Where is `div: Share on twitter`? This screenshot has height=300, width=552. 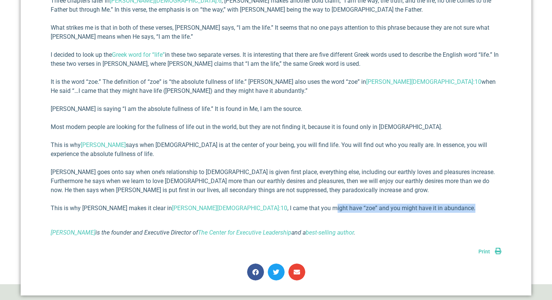
div: Share on twitter is located at coordinates (276, 272).